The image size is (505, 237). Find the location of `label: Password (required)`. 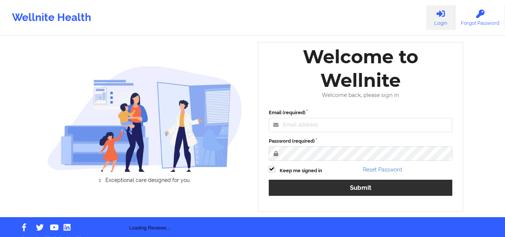

label: Password (required) is located at coordinates (361, 141).